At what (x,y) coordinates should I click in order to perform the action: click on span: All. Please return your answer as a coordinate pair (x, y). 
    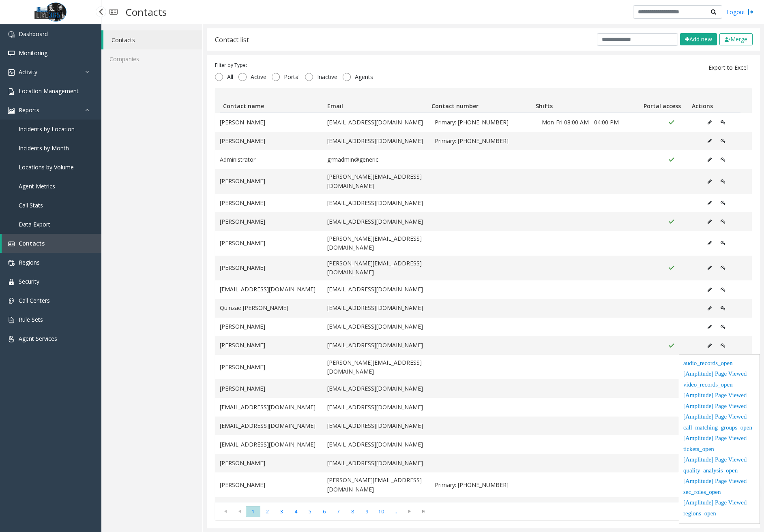
    Looking at the image, I should click on (230, 77).